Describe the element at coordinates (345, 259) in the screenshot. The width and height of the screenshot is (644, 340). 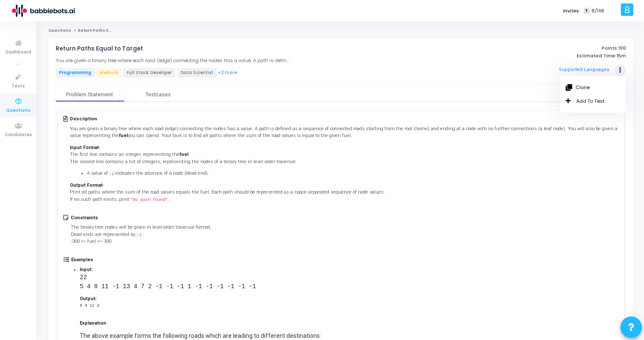
I see `h5: Examples` at that location.